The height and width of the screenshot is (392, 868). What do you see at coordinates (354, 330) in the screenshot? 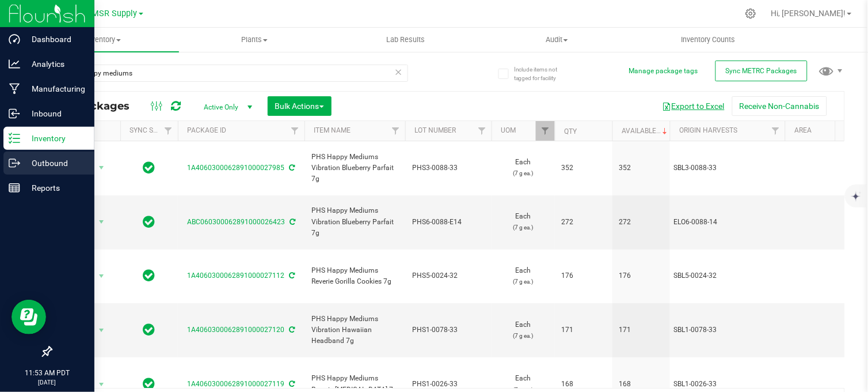
I see `span: PHS Happy Mediums Vibration Hawaiian Headband 7g` at bounding box center [354, 330].